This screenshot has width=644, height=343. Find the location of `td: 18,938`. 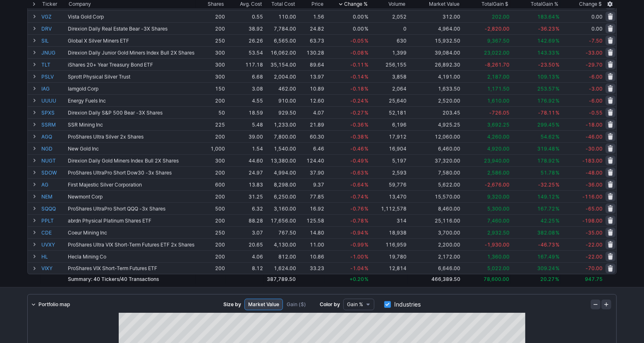

td: 18,938 is located at coordinates (388, 232).